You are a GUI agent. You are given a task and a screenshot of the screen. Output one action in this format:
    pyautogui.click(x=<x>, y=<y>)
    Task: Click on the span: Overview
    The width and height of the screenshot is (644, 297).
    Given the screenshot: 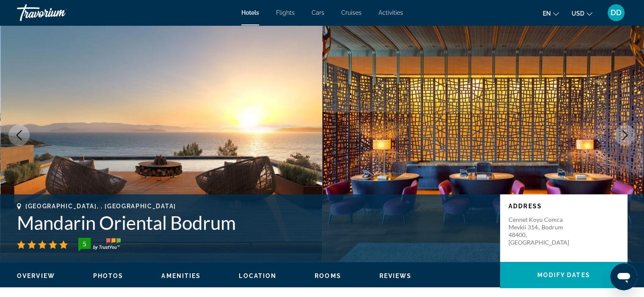 What is the action you would take?
    pyautogui.click(x=36, y=276)
    